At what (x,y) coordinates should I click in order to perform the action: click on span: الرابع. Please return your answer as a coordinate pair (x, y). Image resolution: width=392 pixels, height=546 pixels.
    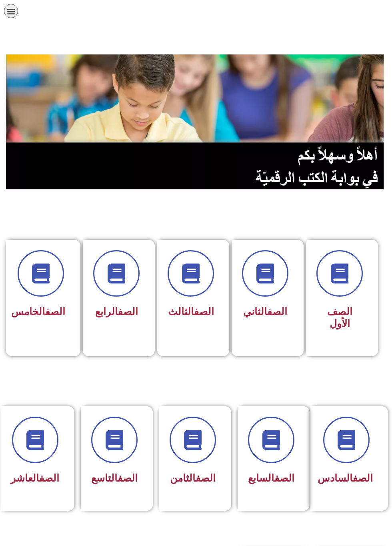
    Looking at the image, I should click on (117, 311).